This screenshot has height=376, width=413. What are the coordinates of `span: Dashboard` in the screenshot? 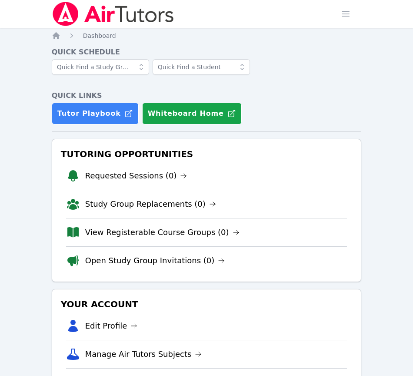 It's located at (100, 36).